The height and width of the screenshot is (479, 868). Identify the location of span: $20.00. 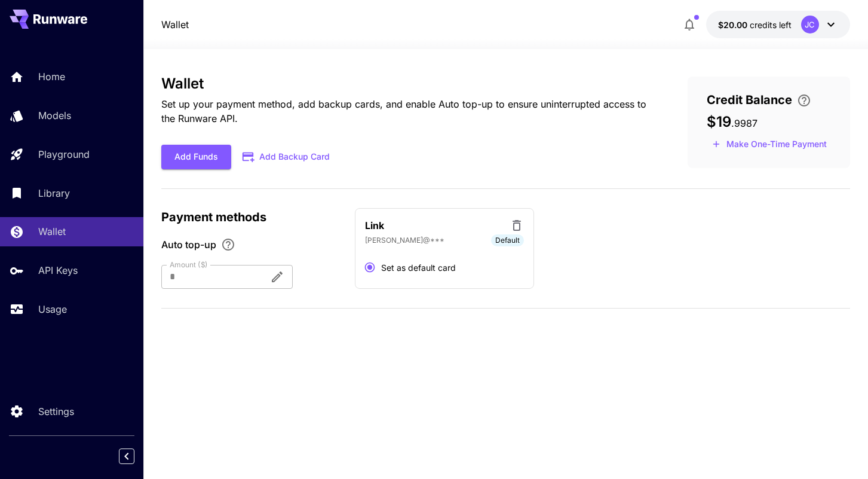
(733, 24).